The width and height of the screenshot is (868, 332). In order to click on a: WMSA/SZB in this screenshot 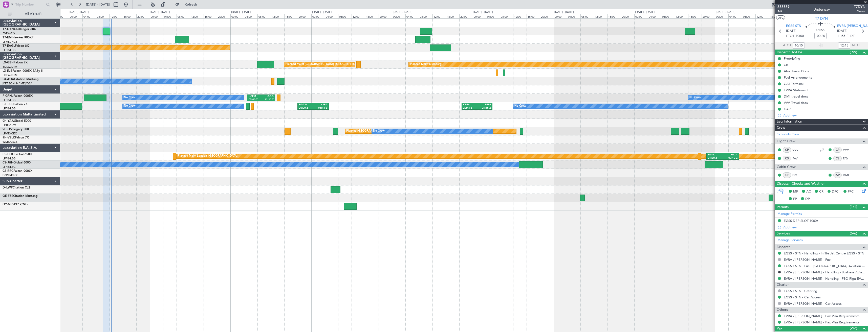, I will do `click(10, 142)`.